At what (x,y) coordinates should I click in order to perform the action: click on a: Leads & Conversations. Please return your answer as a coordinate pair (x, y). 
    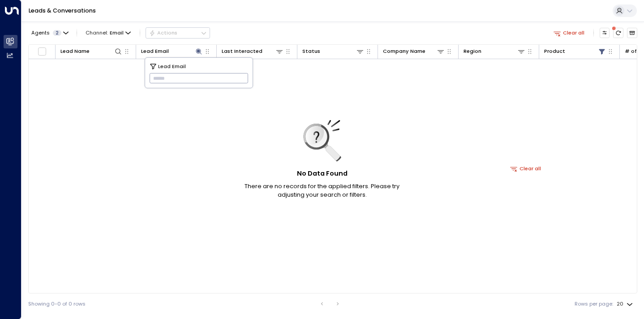
    Looking at the image, I should click on (62, 10).